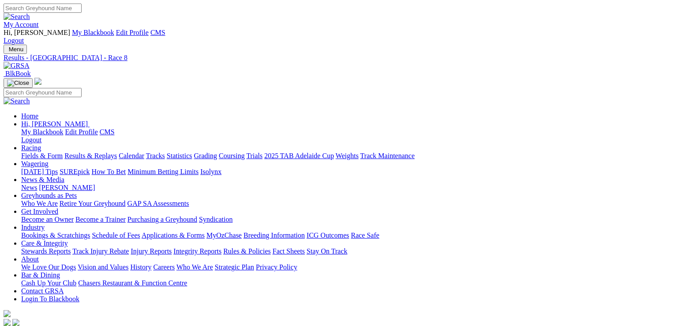 The image size is (674, 326). What do you see at coordinates (224, 235) in the screenshot?
I see `a: MyOzChase` at bounding box center [224, 235].